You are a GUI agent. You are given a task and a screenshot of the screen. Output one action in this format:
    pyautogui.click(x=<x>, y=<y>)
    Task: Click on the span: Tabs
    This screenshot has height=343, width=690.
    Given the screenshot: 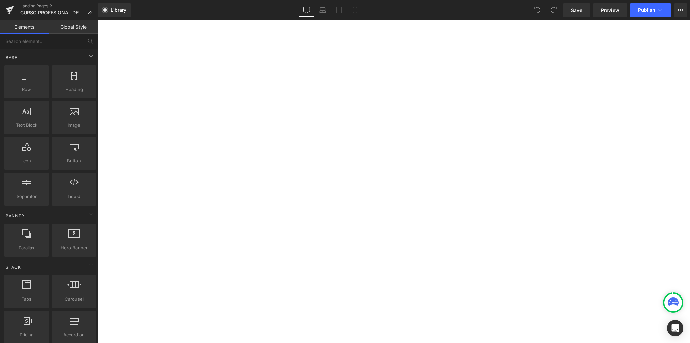 What is the action you would take?
    pyautogui.click(x=26, y=299)
    